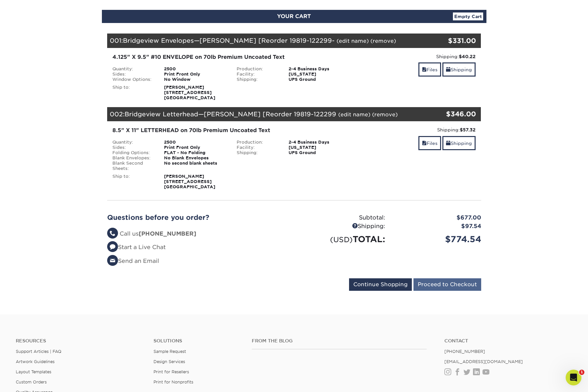 The image size is (588, 392). I want to click on a: Design Services, so click(169, 361).